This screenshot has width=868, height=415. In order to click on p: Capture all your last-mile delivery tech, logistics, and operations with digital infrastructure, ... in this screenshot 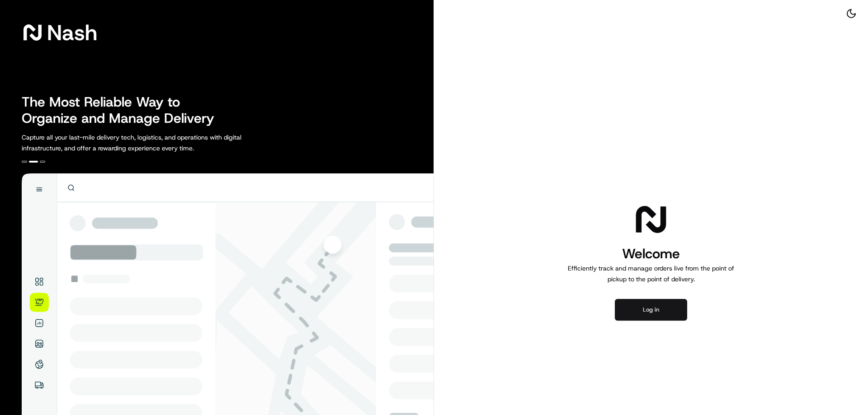, I will do `click(152, 143)`.